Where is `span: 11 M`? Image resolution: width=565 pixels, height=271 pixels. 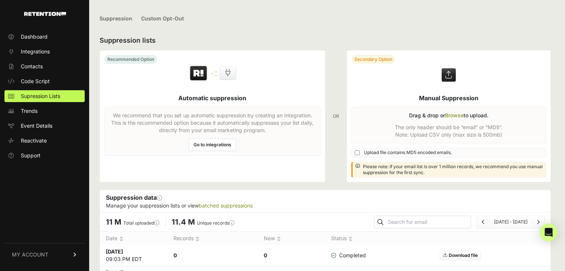 span: 11 M is located at coordinates (114, 222).